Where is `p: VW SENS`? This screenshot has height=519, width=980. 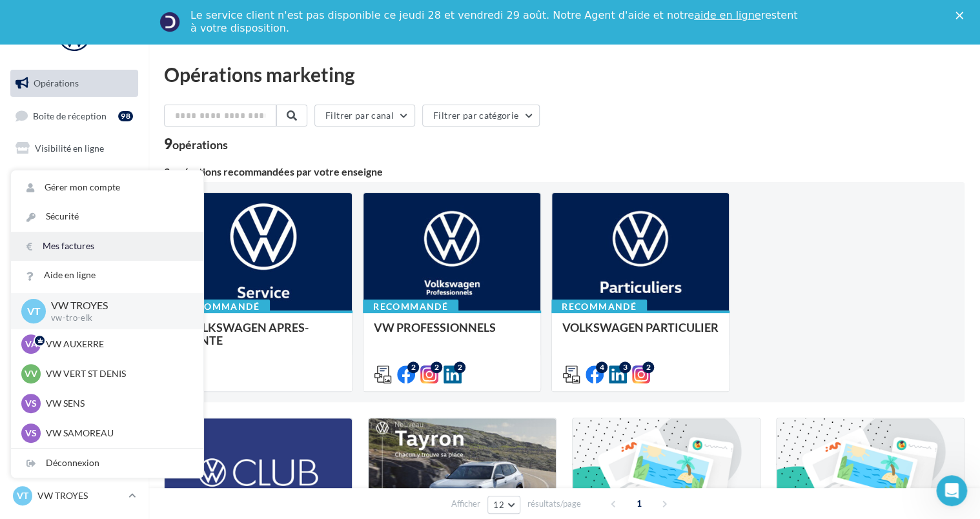 p: VW SENS is located at coordinates (117, 404).